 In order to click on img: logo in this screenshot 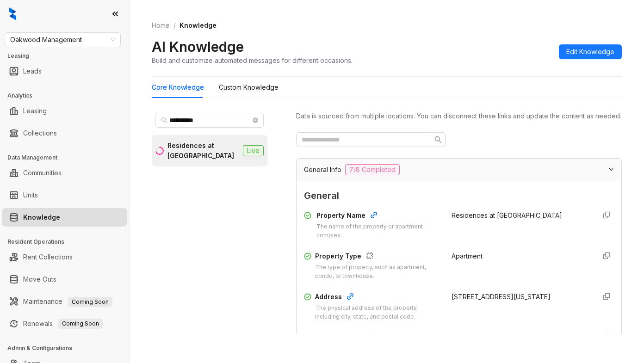, I will do `click(12, 14)`.